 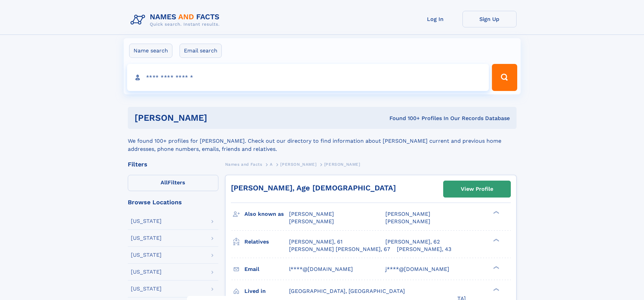 What do you see at coordinates (244, 164) in the screenshot?
I see `a: Names and Facts` at bounding box center [244, 164].